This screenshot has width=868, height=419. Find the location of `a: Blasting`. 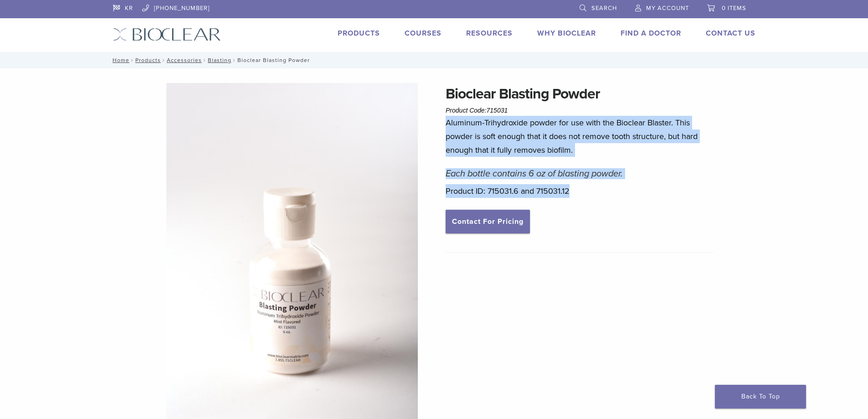

a: Blasting is located at coordinates (220, 60).